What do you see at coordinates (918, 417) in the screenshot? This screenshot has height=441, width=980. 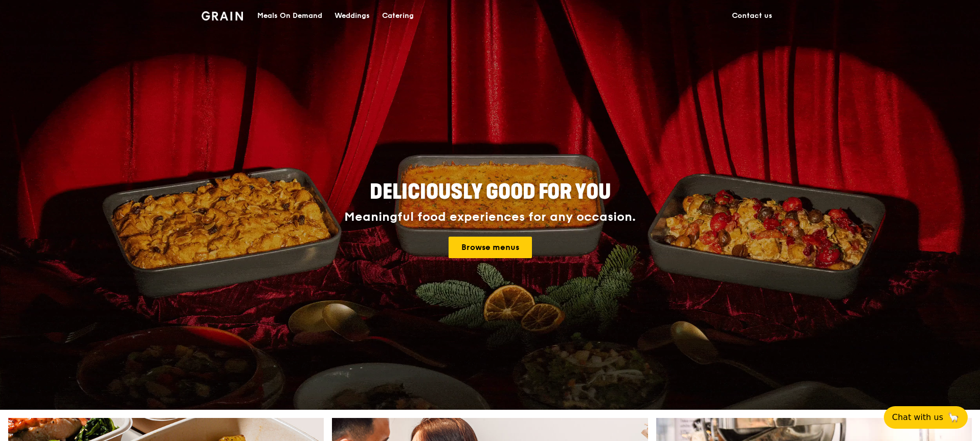 I see `span: Chat with us` at bounding box center [918, 417].